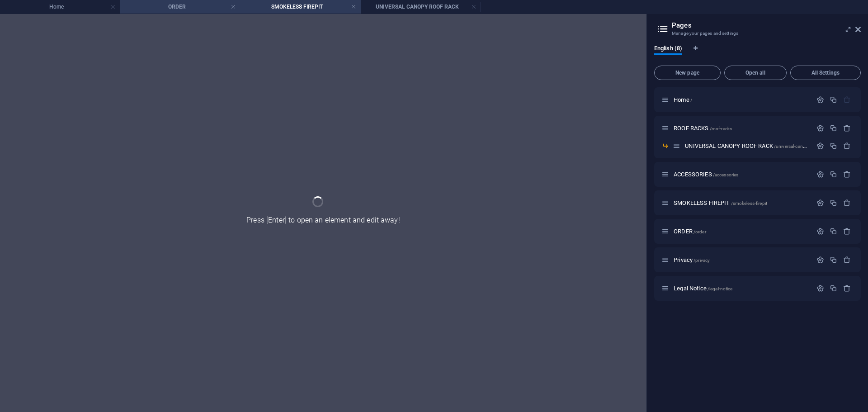 The height and width of the screenshot is (412, 868). Describe the element at coordinates (701, 260) in the screenshot. I see `span: /privacy` at that location.